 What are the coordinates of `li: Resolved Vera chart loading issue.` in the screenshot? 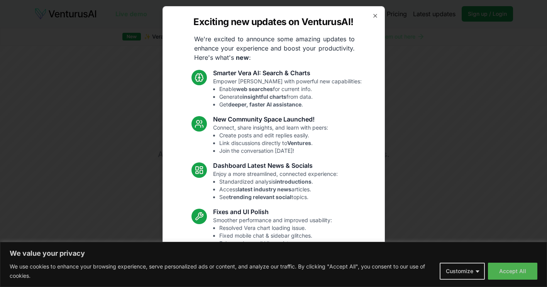 It's located at (276, 228).